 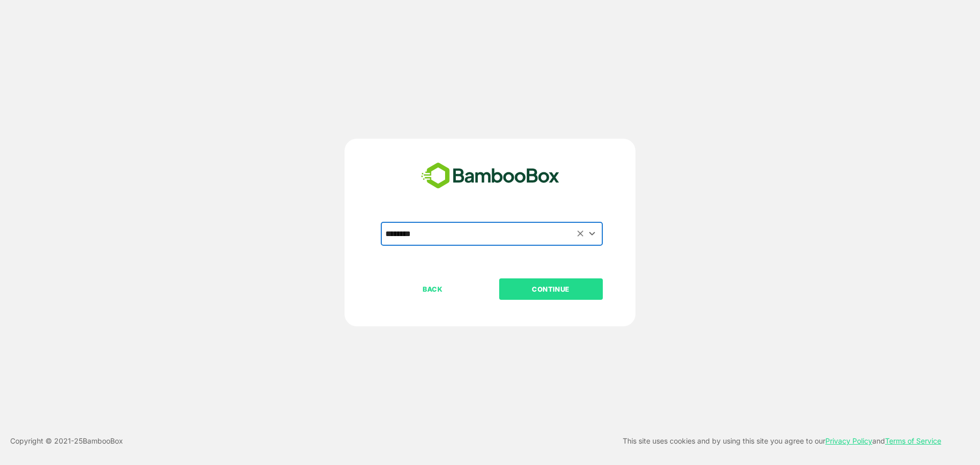 What do you see at coordinates (551, 289) in the screenshot?
I see `p: CONTINUE` at bounding box center [551, 289].